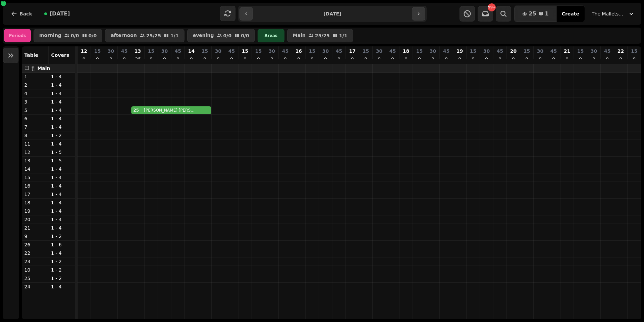  Describe the element at coordinates (271, 36) in the screenshot. I see `div: Areas` at that location.